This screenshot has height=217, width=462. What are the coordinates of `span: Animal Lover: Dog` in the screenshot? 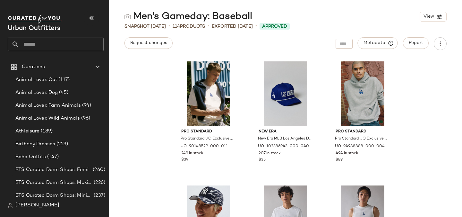 It's located at (37, 92).